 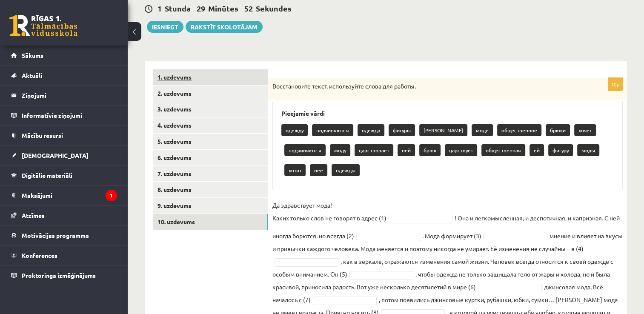 What do you see at coordinates (426, 87) in the screenshot?
I see `p: Восстановите текст, используйте слова для работы.` at bounding box center [426, 87].